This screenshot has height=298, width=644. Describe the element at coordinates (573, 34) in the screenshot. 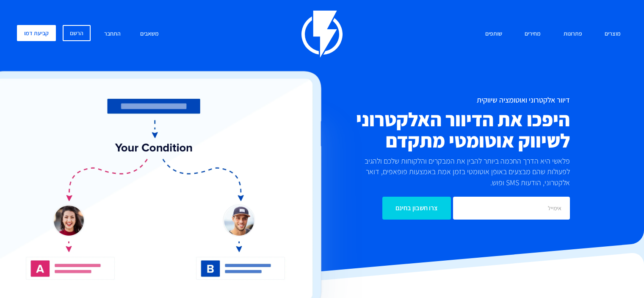

I see `a: פתרונות` at that location.